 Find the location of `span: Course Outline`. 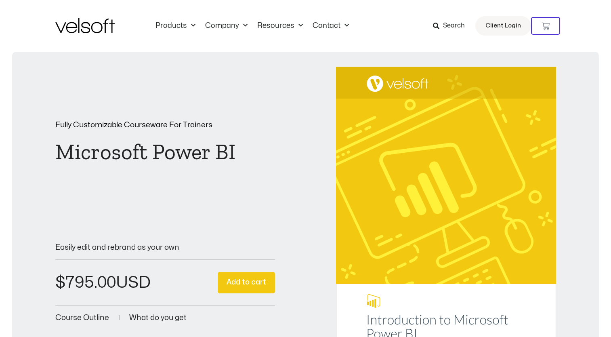

span: Course Outline is located at coordinates (82, 317).